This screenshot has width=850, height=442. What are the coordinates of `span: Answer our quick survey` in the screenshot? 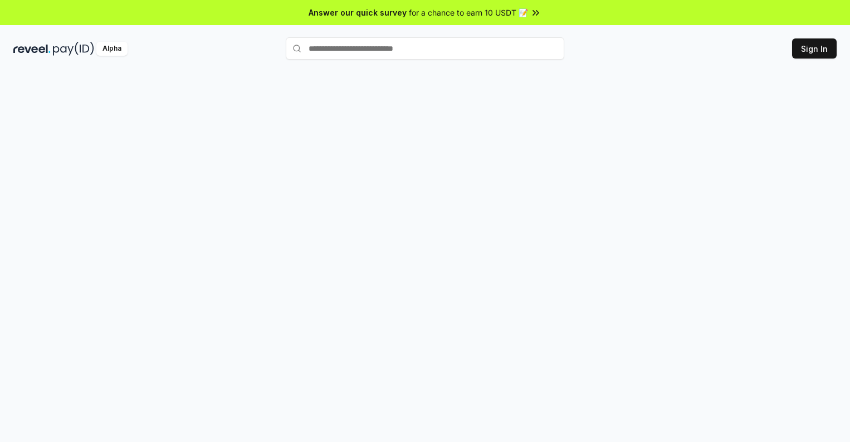 It's located at (357, 12).